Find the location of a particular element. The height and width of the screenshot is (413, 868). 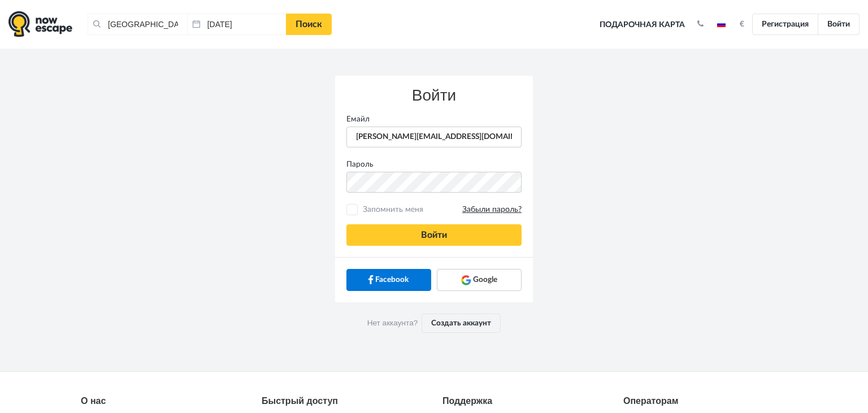

div: Нет аккаунта? is located at coordinates (434, 324).